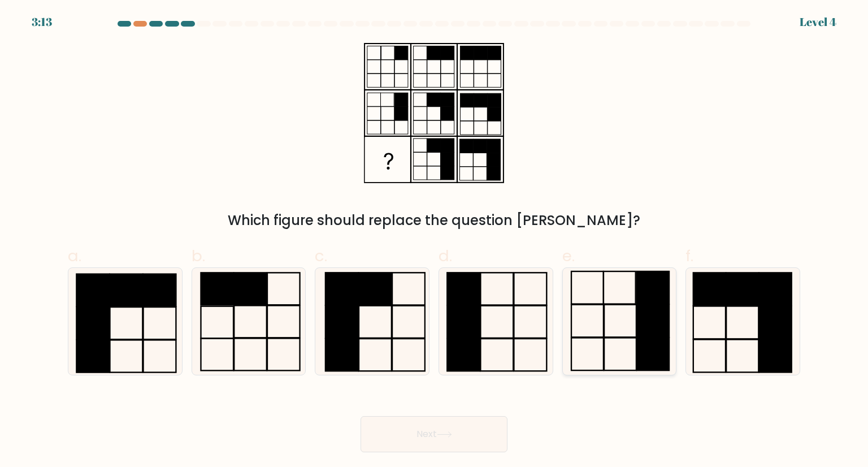 Image resolution: width=868 pixels, height=467 pixels. I want to click on span: e., so click(568, 255).